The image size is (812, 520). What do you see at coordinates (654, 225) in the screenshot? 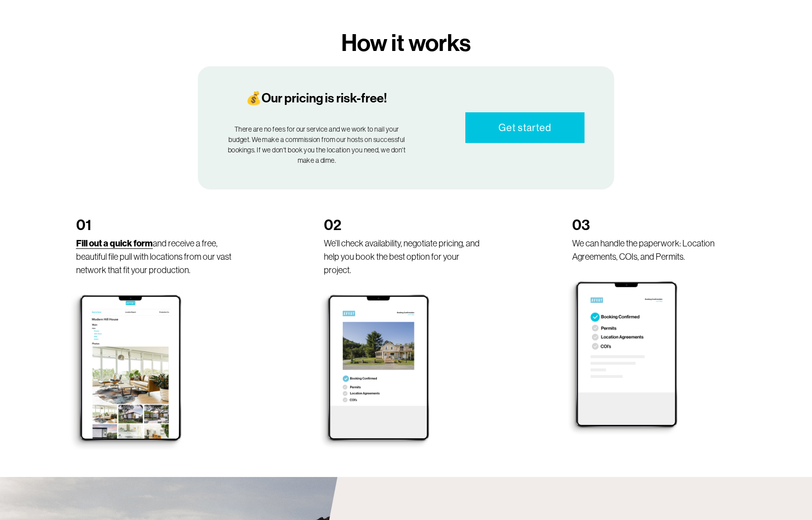
I see `h2: 03` at bounding box center [654, 225].